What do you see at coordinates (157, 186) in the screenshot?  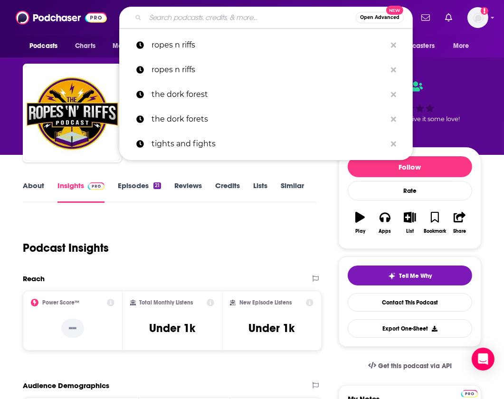 I see `div: 21` at bounding box center [157, 186].